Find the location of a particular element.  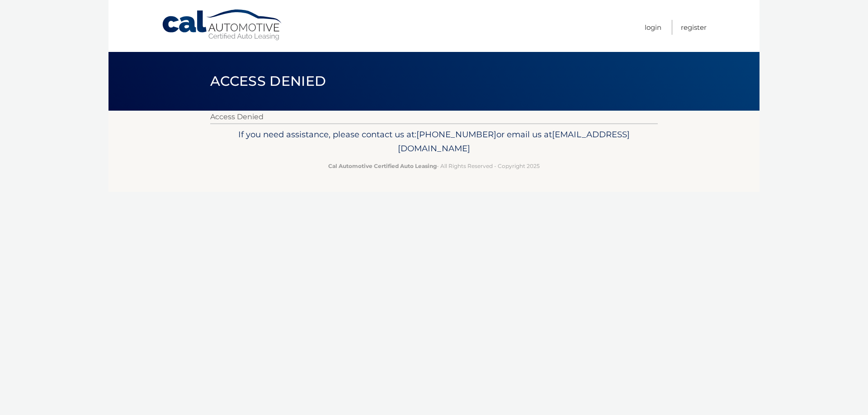

p: If you need assistance, please contact us at: or email us at is located at coordinates (434, 142).